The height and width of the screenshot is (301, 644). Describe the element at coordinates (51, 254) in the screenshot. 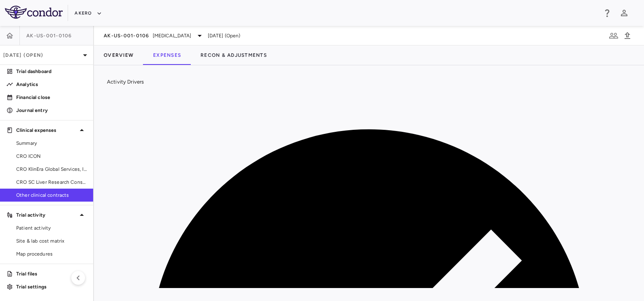

I see `span: Map procedures` at that location.